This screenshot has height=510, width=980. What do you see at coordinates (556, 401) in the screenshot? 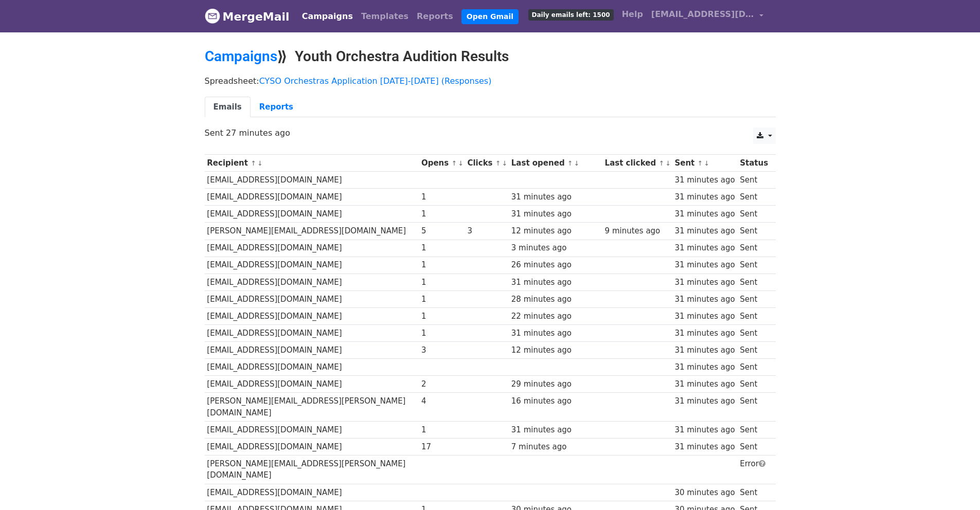
I see `div: 16 minutes ago` at bounding box center [556, 401].